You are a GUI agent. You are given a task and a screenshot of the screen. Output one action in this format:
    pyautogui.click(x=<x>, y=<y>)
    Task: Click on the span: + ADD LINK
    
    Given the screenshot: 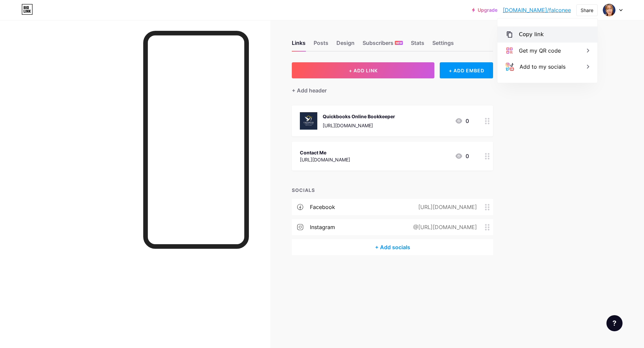 What is the action you would take?
    pyautogui.click(x=363, y=70)
    